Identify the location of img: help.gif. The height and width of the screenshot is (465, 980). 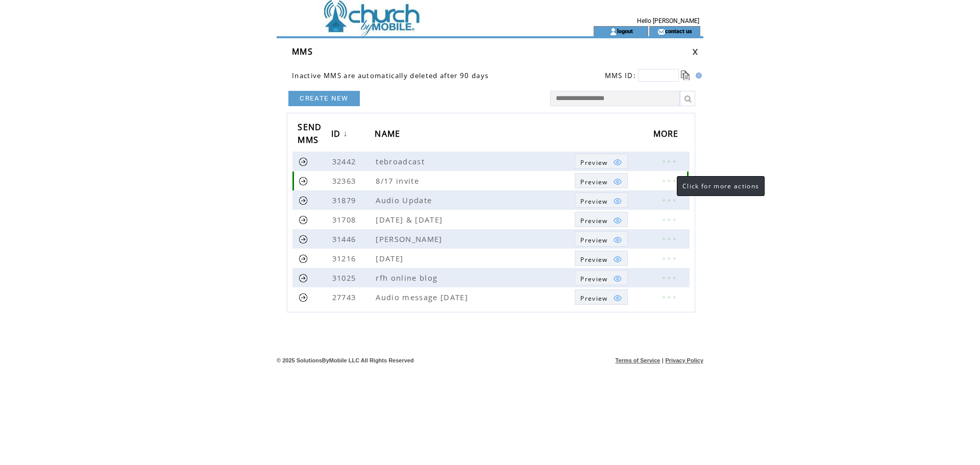
(697, 75).